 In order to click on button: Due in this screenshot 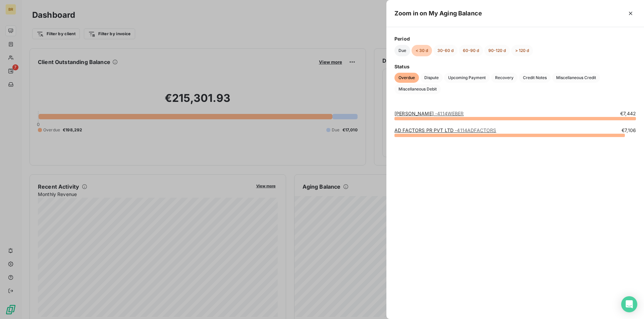, I will do `click(402, 50)`.